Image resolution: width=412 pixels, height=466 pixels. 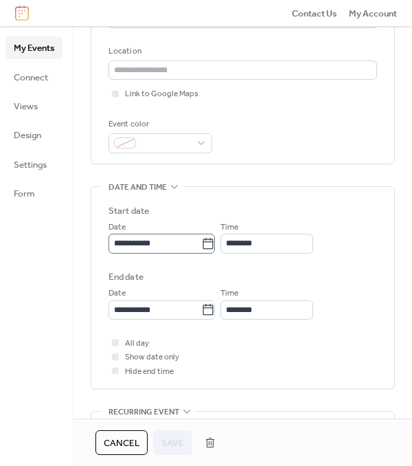 I want to click on a: Design, so click(x=34, y=135).